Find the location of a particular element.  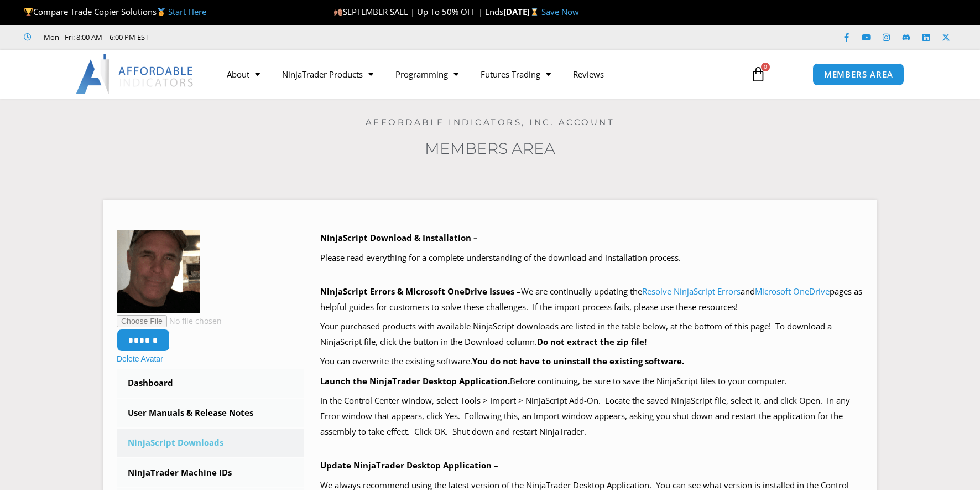

b: Launch the NinjaTrader Desktop Application. is located at coordinates (415, 381).